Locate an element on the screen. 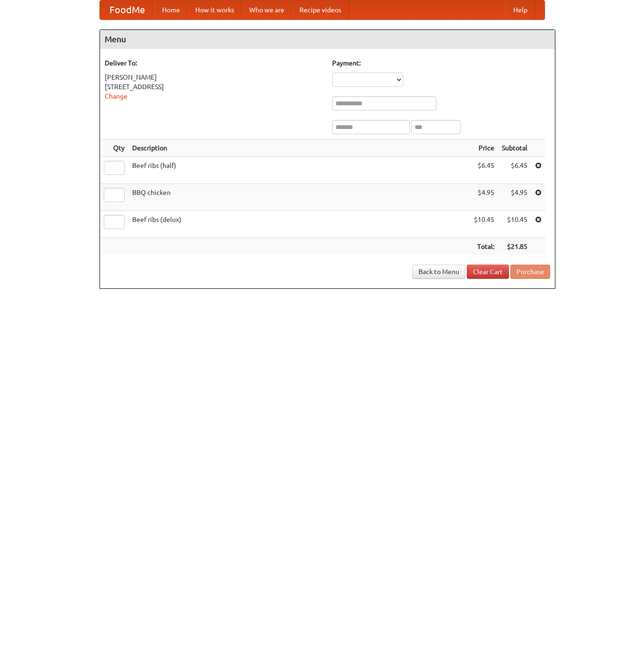  a: Back to Menu is located at coordinates (439, 271).